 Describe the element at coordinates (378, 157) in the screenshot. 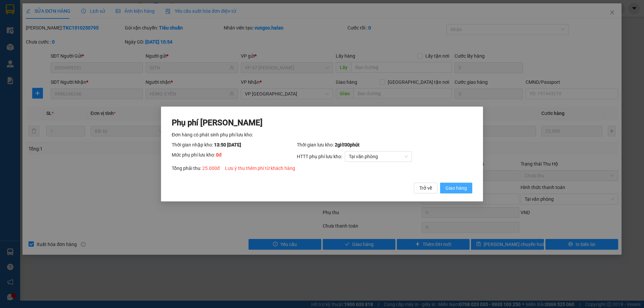

I see `span: Tại văn phòng` at that location.